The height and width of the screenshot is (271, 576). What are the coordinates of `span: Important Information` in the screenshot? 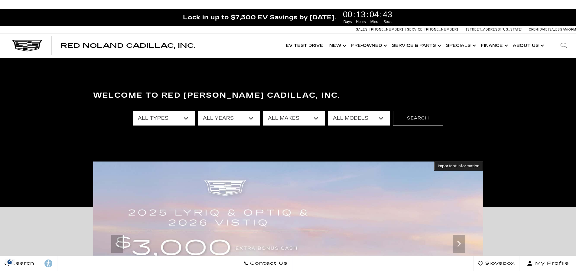 It's located at (459, 166).